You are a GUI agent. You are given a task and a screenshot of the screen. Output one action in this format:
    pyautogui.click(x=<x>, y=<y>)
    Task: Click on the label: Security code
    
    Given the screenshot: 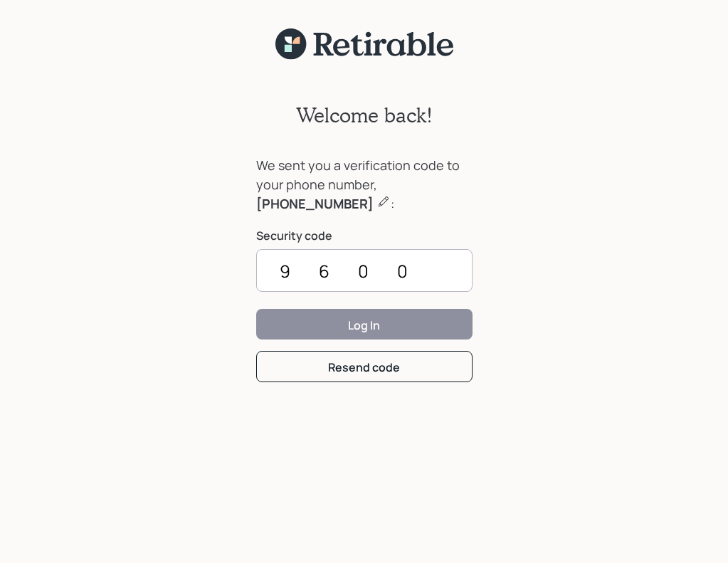 What is the action you would take?
    pyautogui.click(x=364, y=236)
    